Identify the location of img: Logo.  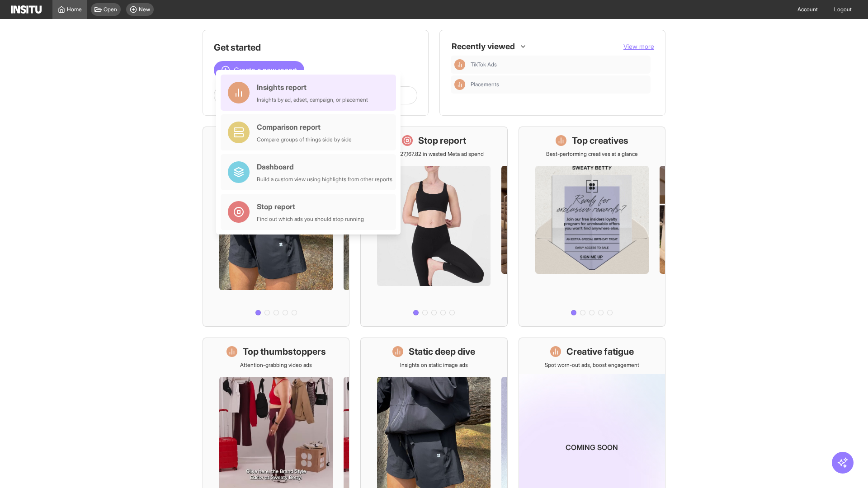
(26, 10).